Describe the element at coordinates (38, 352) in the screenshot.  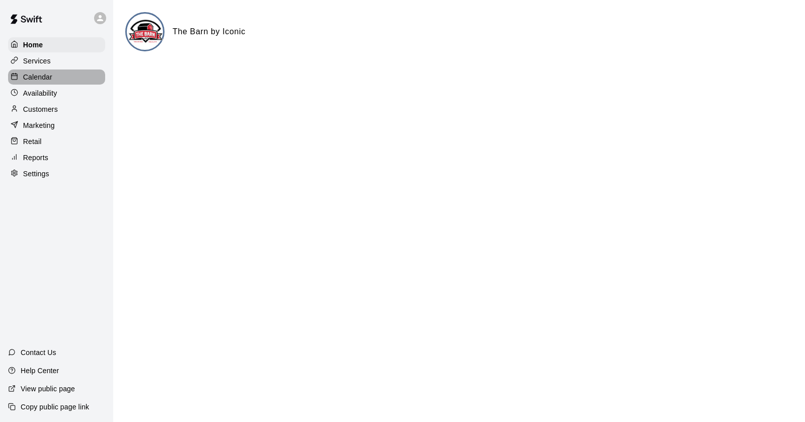
I see `p: Contact Us` at that location.